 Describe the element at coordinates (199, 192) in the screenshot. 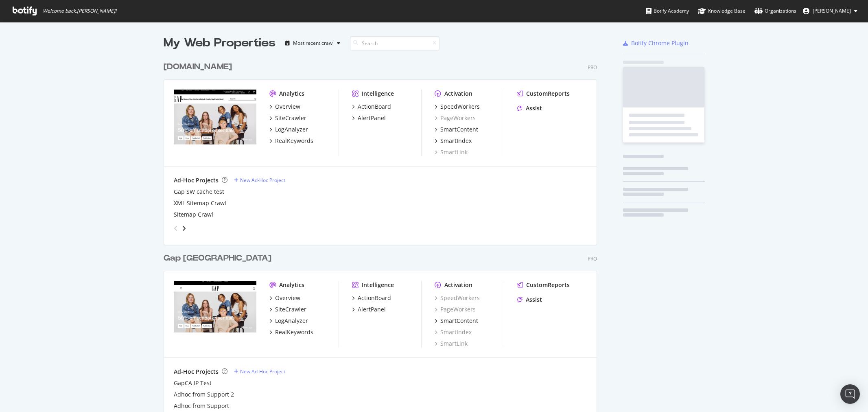

I see `a: Gap SW cache test` at that location.